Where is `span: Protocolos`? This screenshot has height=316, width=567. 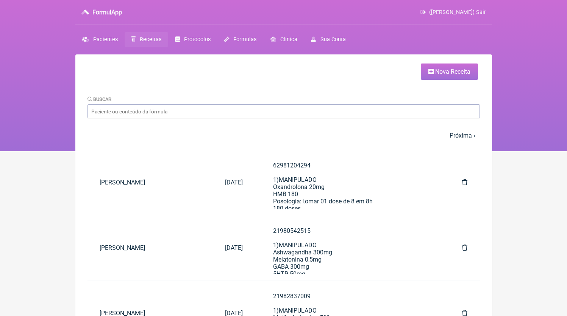
span: Protocolos is located at coordinates (197, 39).